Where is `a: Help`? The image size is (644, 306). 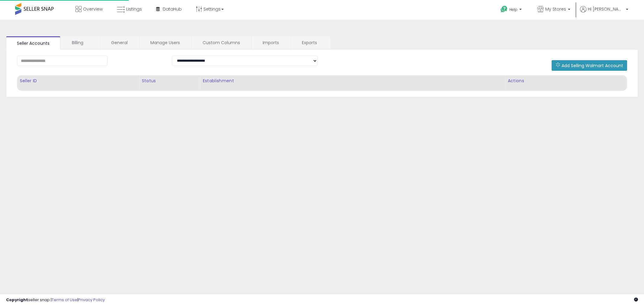
a: Help is located at coordinates (512, 10).